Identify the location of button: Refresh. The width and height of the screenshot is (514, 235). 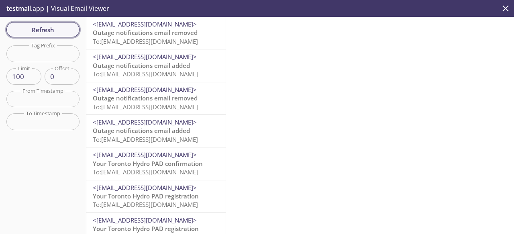
(43, 30).